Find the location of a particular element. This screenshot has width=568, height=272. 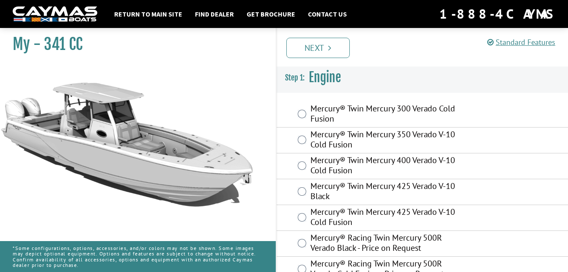

h1: My - 341 CC is located at coordinates (134, 44).